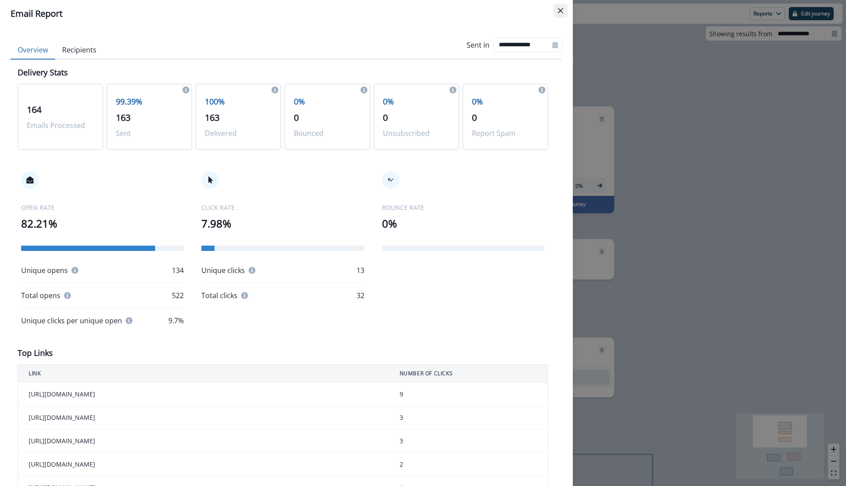 The image size is (846, 486). I want to click on th: LINK, so click(204, 373).